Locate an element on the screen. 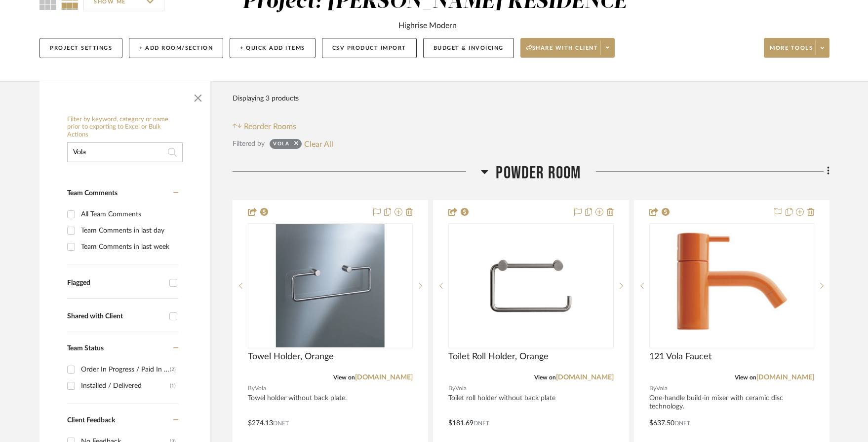 The image size is (868, 442). div: Highrise Modern is located at coordinates (428, 26).